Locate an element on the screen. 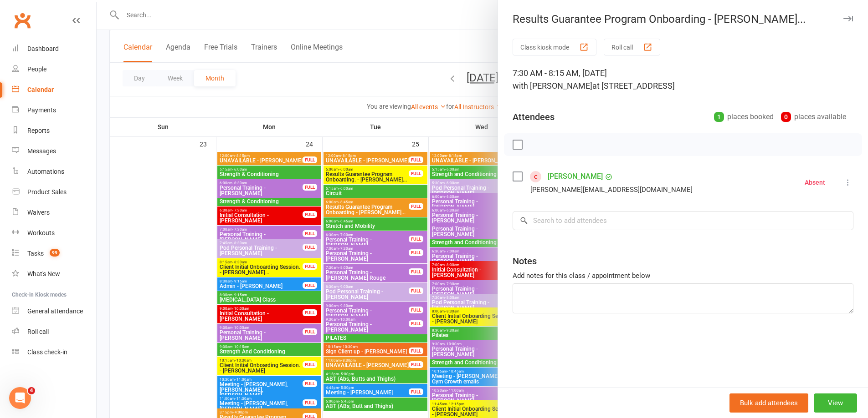 This screenshot has width=868, height=418. a: Workouts is located at coordinates (53, 233).